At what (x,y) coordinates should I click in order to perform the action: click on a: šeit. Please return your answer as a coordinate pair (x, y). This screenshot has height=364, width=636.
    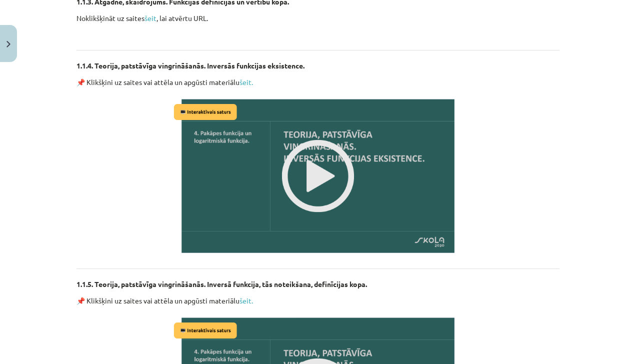
    Looking at the image, I should click on (150, 18).